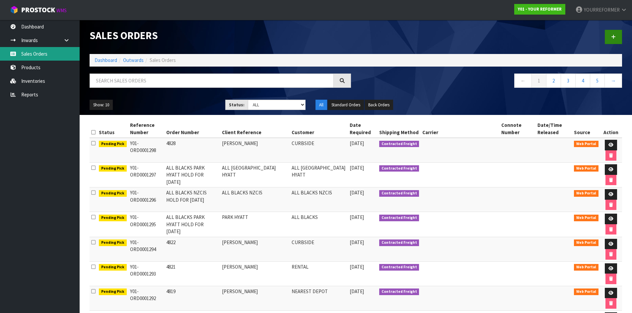 The width and height of the screenshot is (632, 313). Describe the element at coordinates (568, 81) in the screenshot. I see `a: 3` at that location.